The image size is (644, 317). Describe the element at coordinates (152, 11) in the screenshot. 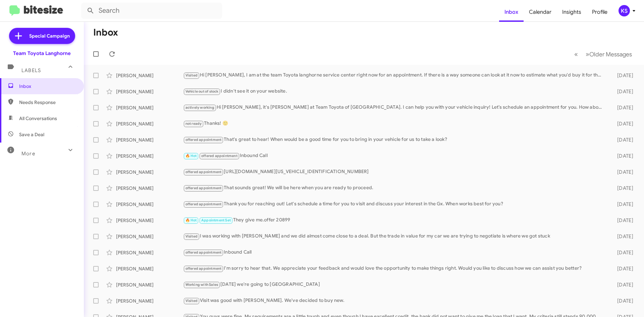

I see `input: Search` at that location.